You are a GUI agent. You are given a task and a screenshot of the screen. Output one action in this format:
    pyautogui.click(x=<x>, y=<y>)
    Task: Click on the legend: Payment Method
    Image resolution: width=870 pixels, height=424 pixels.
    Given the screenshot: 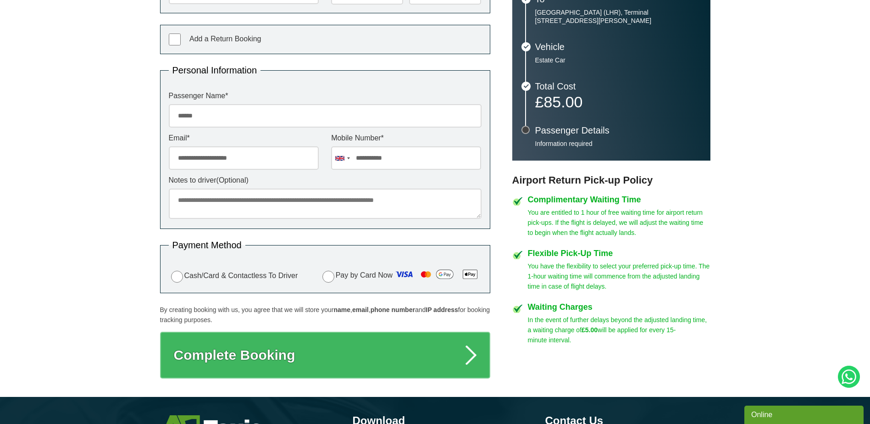 What is the action you would take?
    pyautogui.click(x=207, y=245)
    